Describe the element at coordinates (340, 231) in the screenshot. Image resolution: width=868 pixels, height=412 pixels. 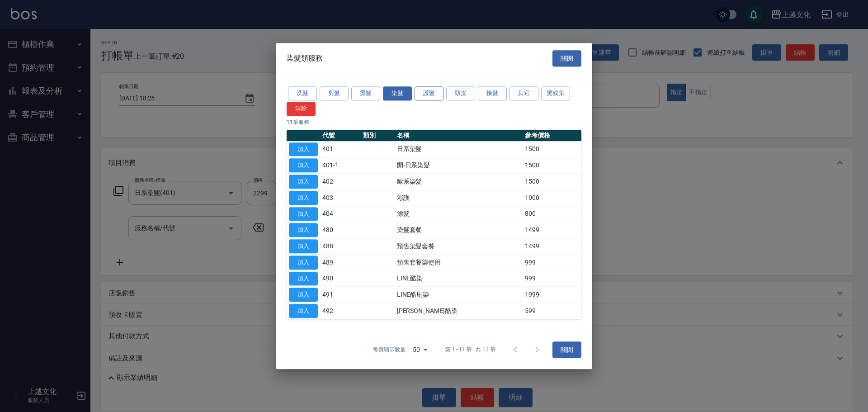
I see `td: 480` at that location.